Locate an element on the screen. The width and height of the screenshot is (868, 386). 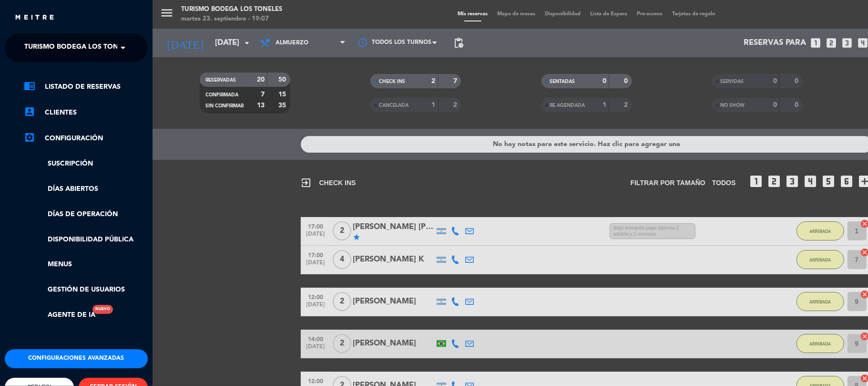
a: Menus is located at coordinates (86, 265).